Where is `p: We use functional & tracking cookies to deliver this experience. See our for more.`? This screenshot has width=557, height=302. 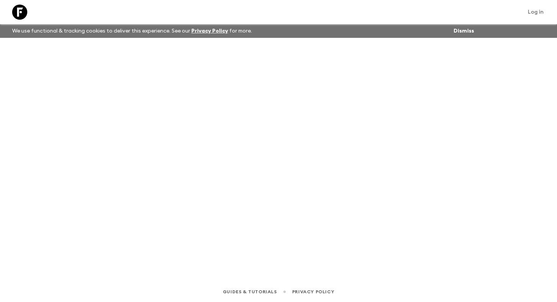 p: We use functional & tracking cookies to deliver this experience. See our for more. is located at coordinates (132, 31).